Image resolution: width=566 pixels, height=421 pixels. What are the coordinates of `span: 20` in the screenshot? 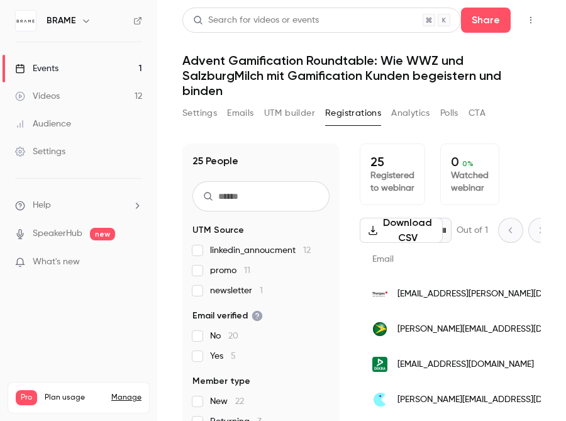 It's located at (233, 336).